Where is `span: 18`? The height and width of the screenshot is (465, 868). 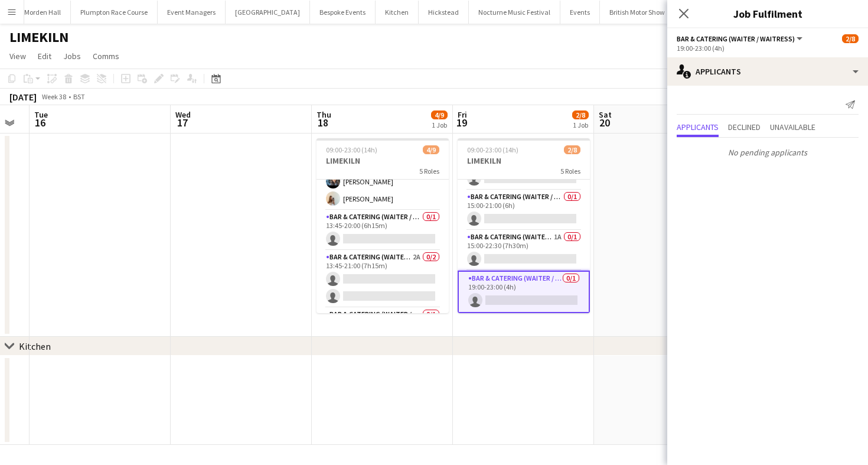 span: 18 is located at coordinates (323, 122).